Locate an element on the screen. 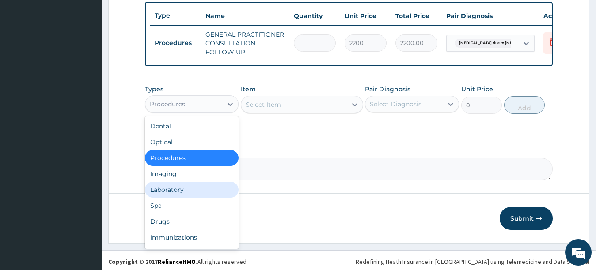 This screenshot has height=270, width=596. label: Unit Price is located at coordinates (477, 89).